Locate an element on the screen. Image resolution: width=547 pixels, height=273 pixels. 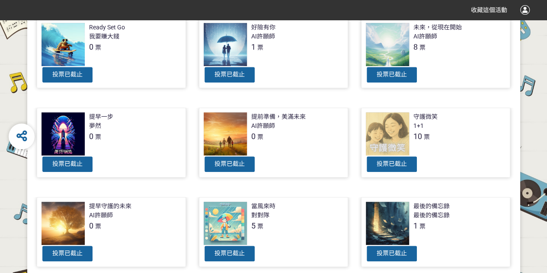
a: 守護微笑1+110票投票已截止 is located at coordinates (435, 143).